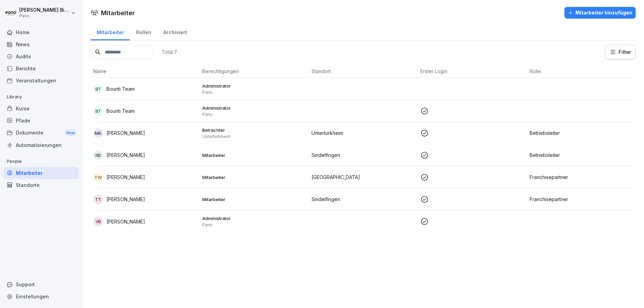  Describe the element at coordinates (41, 57) in the screenshot. I see `div: Audits` at that location.